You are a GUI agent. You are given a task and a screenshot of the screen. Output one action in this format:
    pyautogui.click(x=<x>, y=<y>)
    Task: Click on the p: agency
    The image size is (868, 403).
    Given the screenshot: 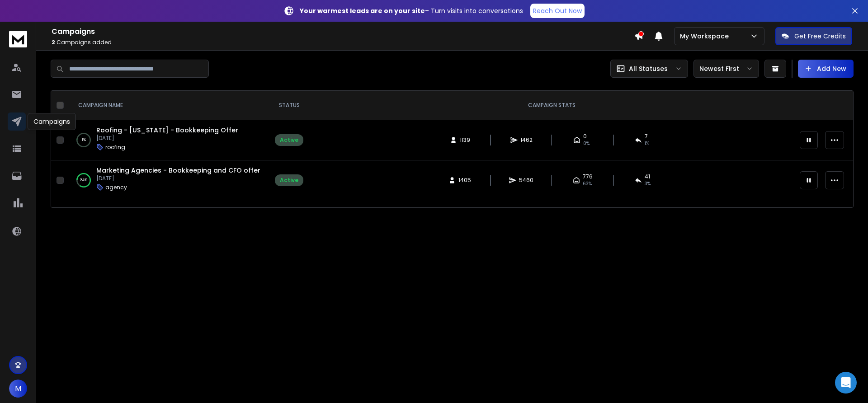 What is the action you would take?
    pyautogui.click(x=116, y=187)
    